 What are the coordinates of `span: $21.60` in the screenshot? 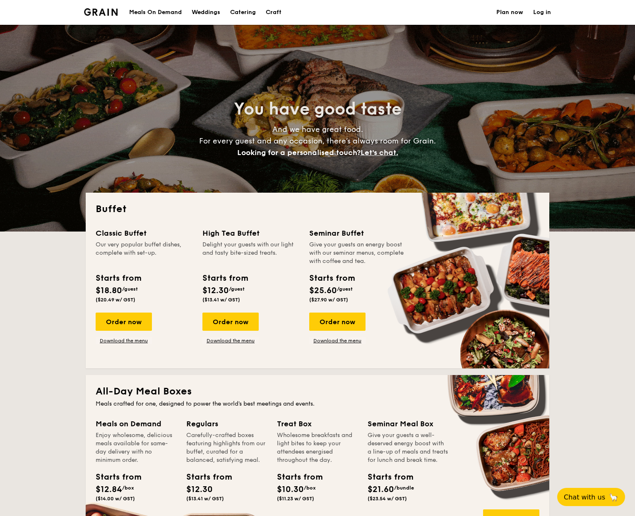 It's located at (381, 490).